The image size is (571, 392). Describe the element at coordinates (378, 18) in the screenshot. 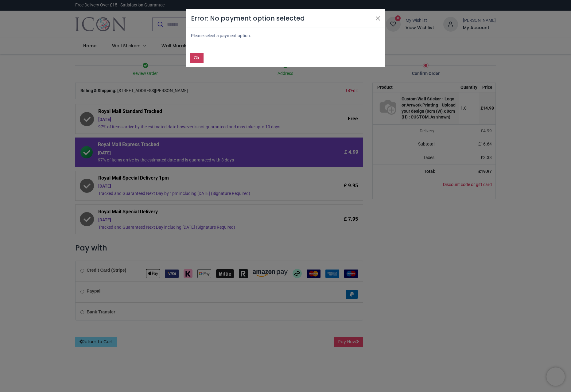

I see `button: Close` at that location.